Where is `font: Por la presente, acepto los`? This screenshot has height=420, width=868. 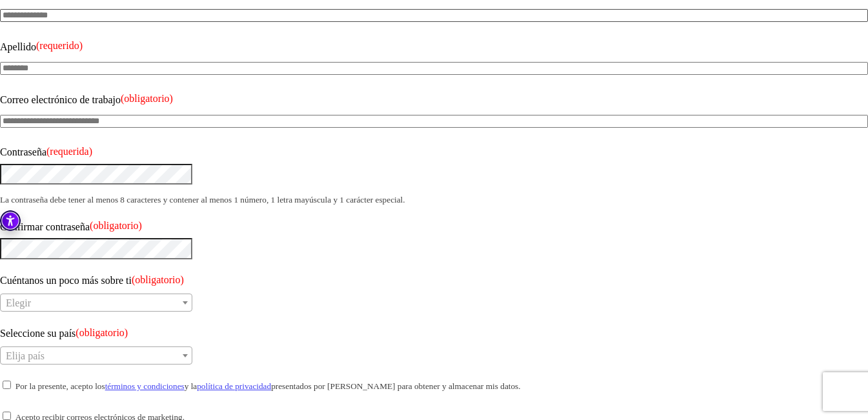
font: Por la presente, acepto los is located at coordinates (60, 386).